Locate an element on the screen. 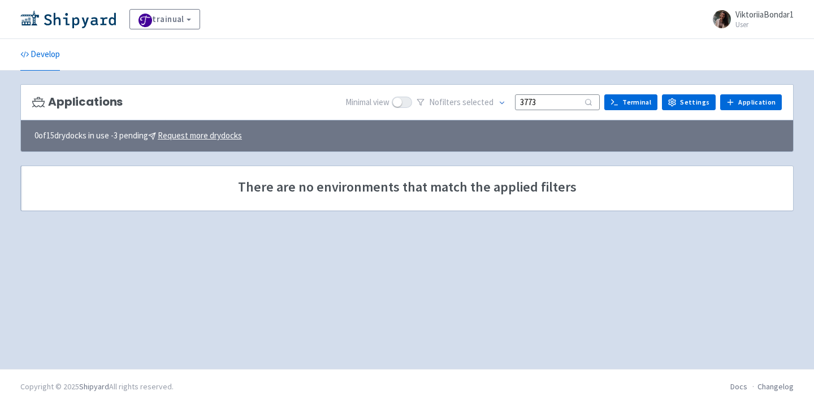  a: Develop is located at coordinates (40, 55).